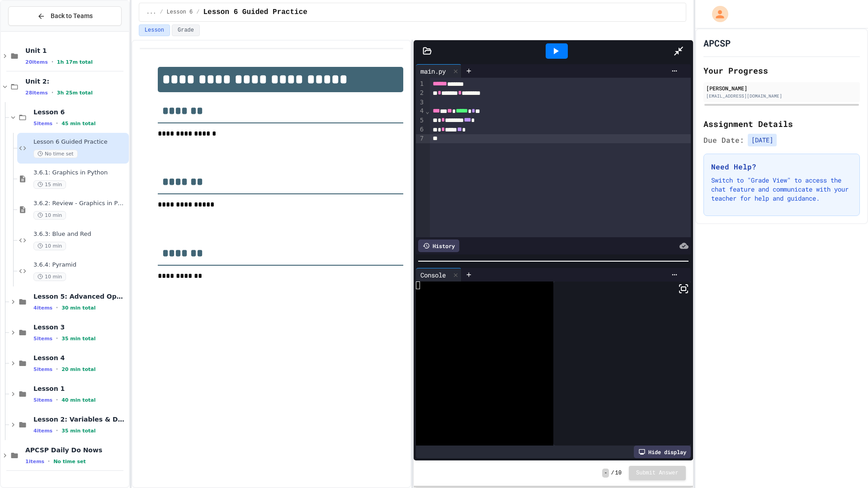  Describe the element at coordinates (65, 16) in the screenshot. I see `button: Back to Teams` at that location.